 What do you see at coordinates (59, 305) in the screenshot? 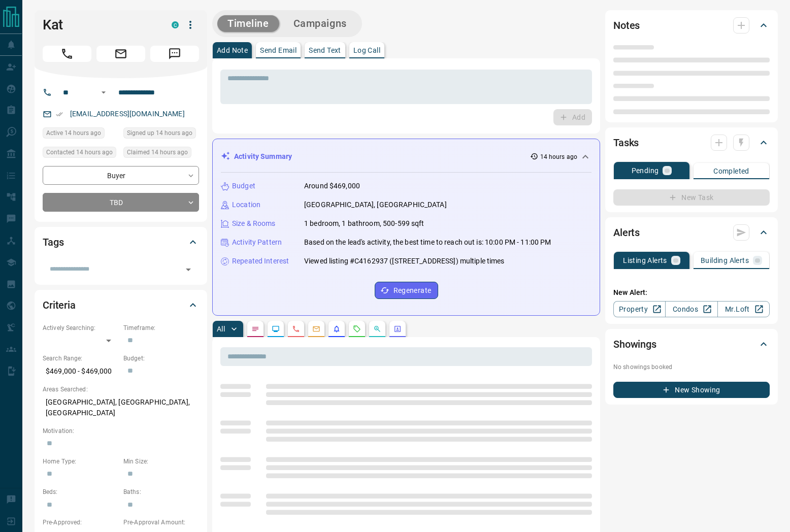
I see `h2: Criteria` at bounding box center [59, 305].